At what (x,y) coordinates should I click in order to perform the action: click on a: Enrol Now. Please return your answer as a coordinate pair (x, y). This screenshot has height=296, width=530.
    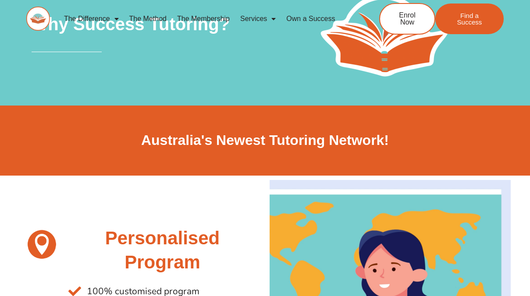
    Looking at the image, I should click on (407, 19).